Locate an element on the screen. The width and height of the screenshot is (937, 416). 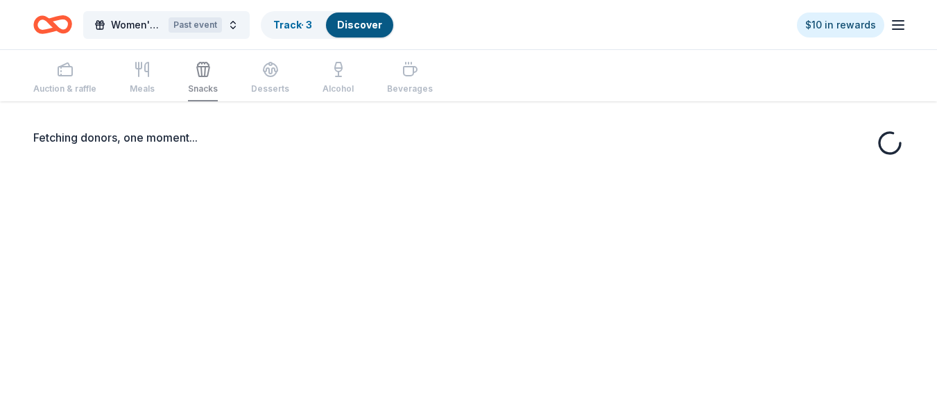
a: Discover is located at coordinates (359, 24).